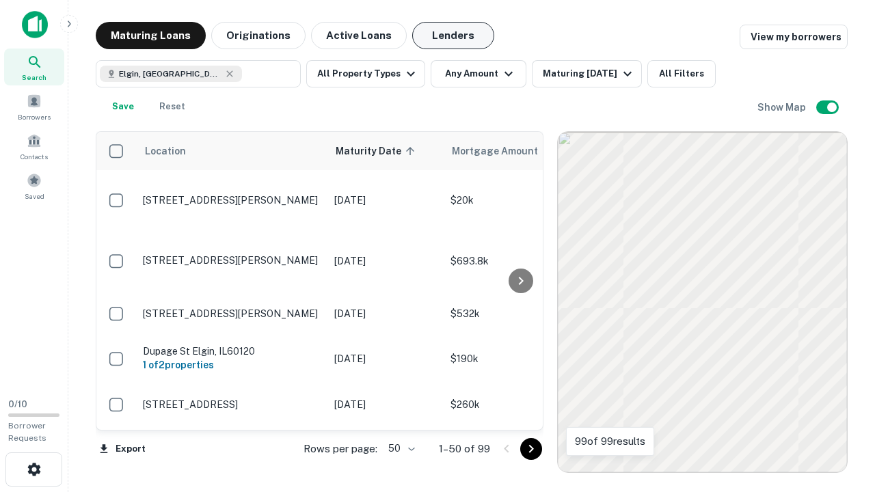 Image resolution: width=875 pixels, height=492 pixels. Describe the element at coordinates (232, 365) in the screenshot. I see `h6: 1 of 2 properties` at that location.